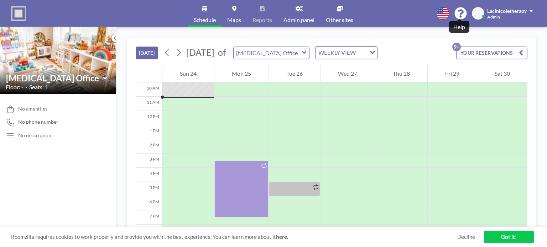  What do you see at coordinates (459, 27) in the screenshot?
I see `div: Help` at bounding box center [459, 27].